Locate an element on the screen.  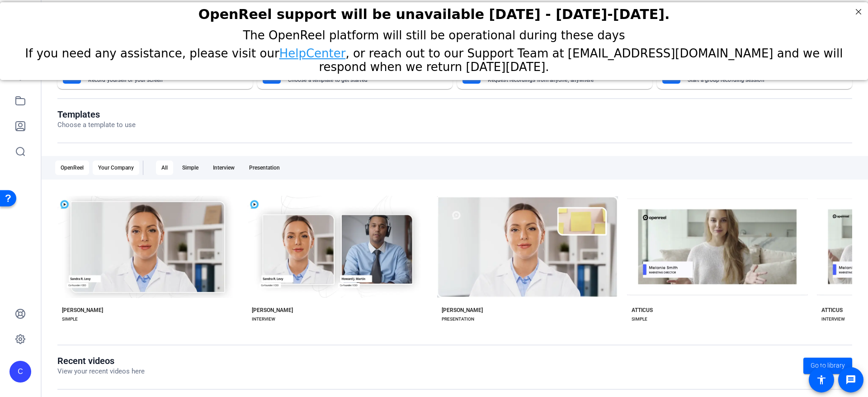
a: Go to library is located at coordinates (827, 365).